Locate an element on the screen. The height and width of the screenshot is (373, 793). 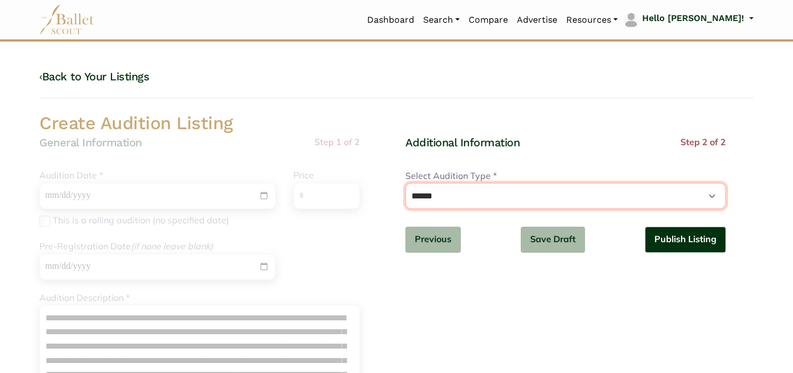
a: Compare is located at coordinates (488, 20).